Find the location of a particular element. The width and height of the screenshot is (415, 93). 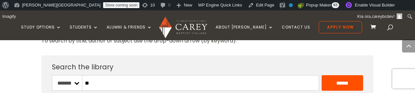

span: careybcdev is located at coordinates (382, 16).